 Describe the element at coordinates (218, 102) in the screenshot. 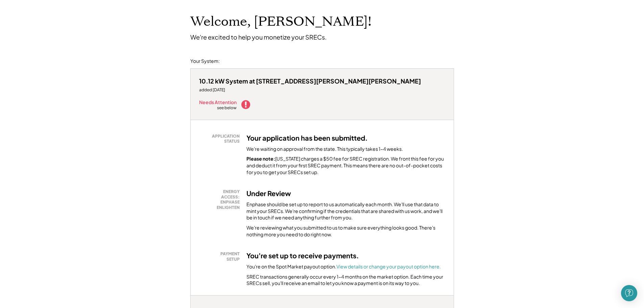

I see `div: Needs Attention` at that location.